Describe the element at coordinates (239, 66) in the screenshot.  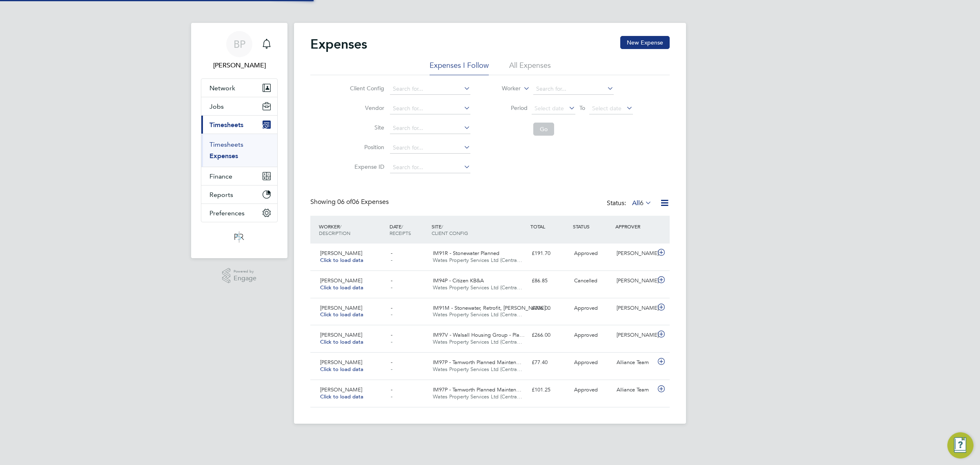
I see `span: Ben Perkin` at that location.